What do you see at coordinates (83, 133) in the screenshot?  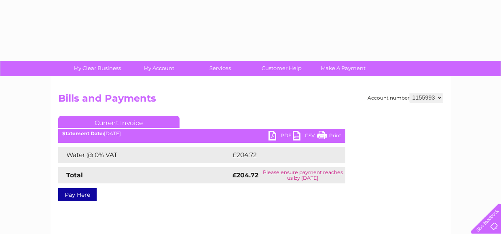 I see `b: Statement Date:` at bounding box center [83, 133].